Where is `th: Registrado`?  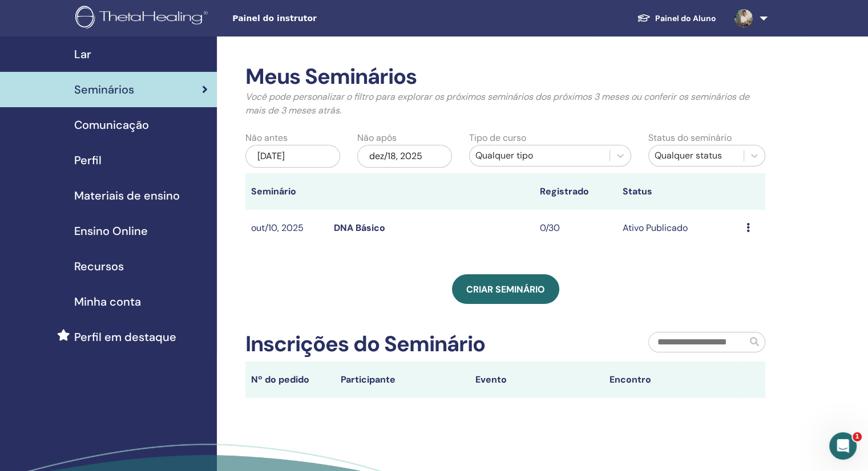 th: Registrado is located at coordinates (575, 192).